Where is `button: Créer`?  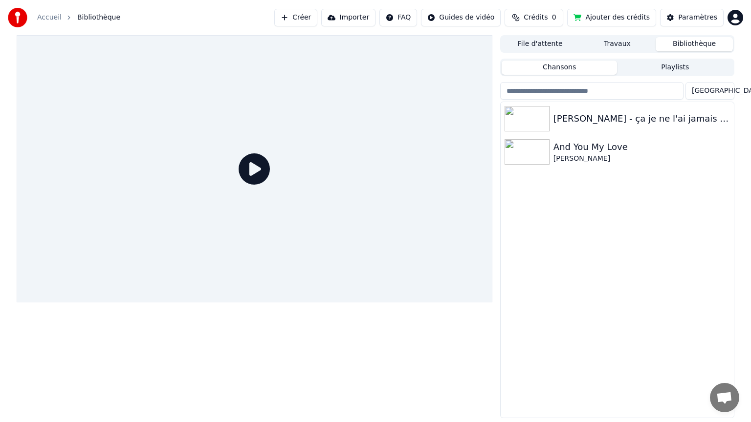 button: Créer is located at coordinates (296, 18).